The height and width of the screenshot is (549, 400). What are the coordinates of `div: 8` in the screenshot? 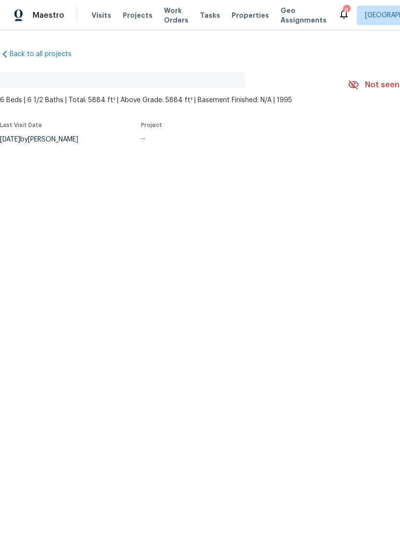 It's located at (346, 11).